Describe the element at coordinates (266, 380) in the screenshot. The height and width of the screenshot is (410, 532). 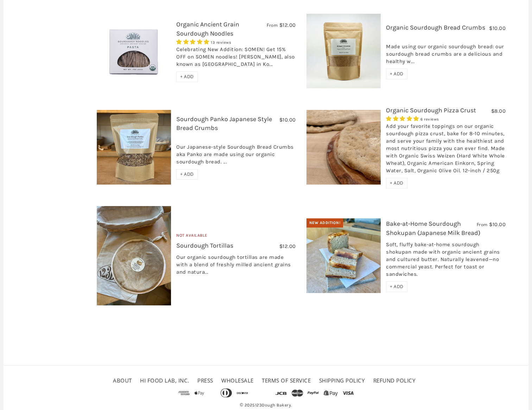
I see `ul: Secondary` at that location.